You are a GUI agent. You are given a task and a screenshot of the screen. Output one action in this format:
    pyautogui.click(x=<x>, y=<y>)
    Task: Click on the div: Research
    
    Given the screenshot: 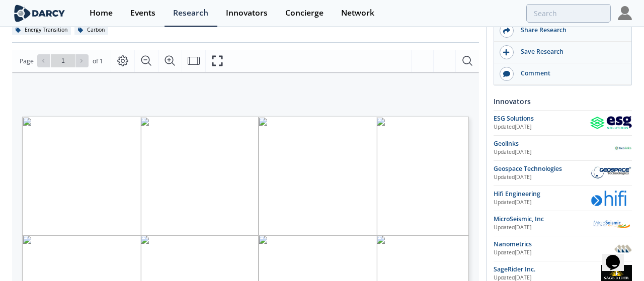 What is the action you would take?
    pyautogui.click(x=191, y=13)
    